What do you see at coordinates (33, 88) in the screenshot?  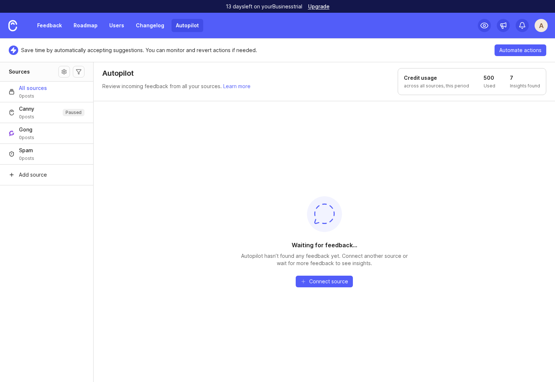 I see `span: All sources` at bounding box center [33, 88].